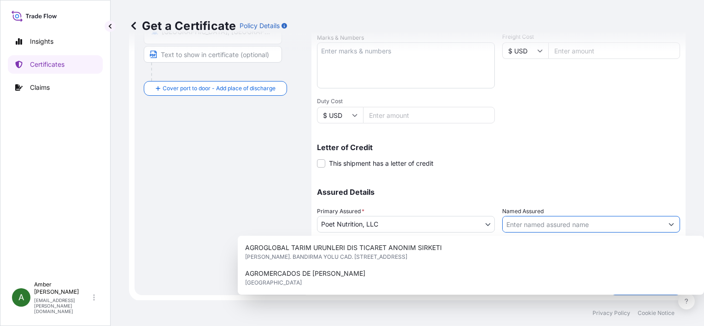 The width and height of the screenshot is (704, 326). Describe the element at coordinates (499, 192) in the screenshot. I see `p: Assured Details` at that location.